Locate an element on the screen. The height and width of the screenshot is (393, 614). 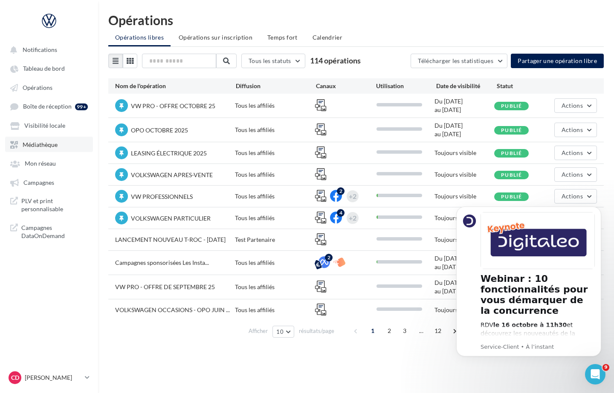
span: Temps fort is located at coordinates (282, 37).